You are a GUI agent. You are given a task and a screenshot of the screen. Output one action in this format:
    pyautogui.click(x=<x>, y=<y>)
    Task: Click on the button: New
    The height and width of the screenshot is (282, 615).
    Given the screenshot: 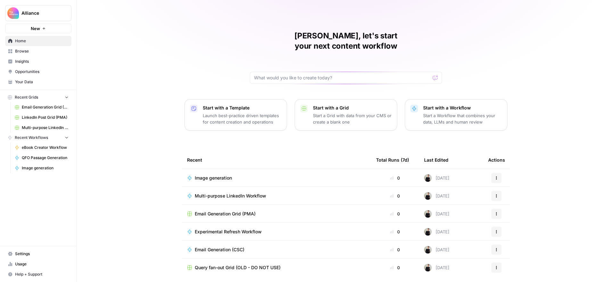 What is the action you would take?
    pyautogui.click(x=38, y=29)
    